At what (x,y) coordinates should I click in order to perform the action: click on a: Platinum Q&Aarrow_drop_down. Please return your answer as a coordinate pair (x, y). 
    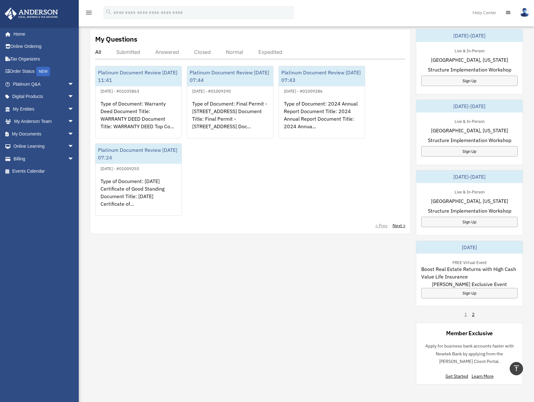
    Looking at the image, I should click on (44, 84).